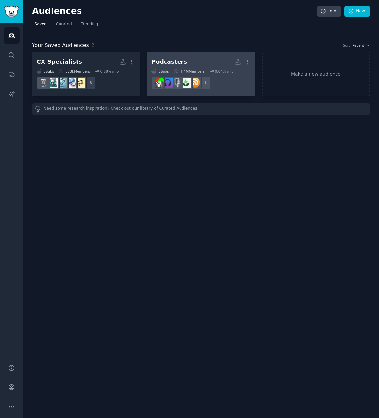 Image resolution: width=379 pixels, height=418 pixels. What do you see at coordinates (347, 45) in the screenshot?
I see `div: Sort` at bounding box center [347, 45].